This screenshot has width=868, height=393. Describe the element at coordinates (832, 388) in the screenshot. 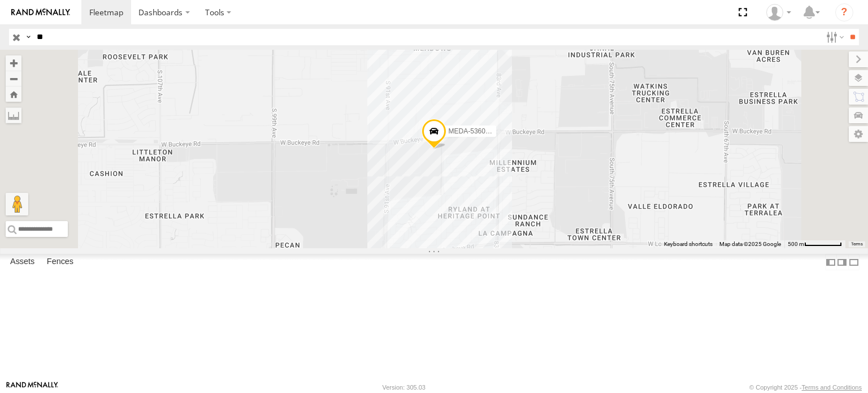

I see `a: Terms and Conditions` at that location.